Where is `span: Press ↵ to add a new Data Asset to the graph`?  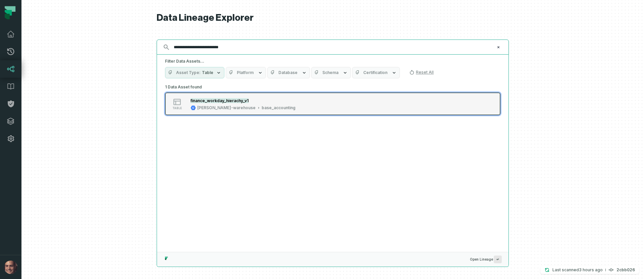 span: Press ↵ to add a new Data Asset to the graph is located at coordinates (498, 259).